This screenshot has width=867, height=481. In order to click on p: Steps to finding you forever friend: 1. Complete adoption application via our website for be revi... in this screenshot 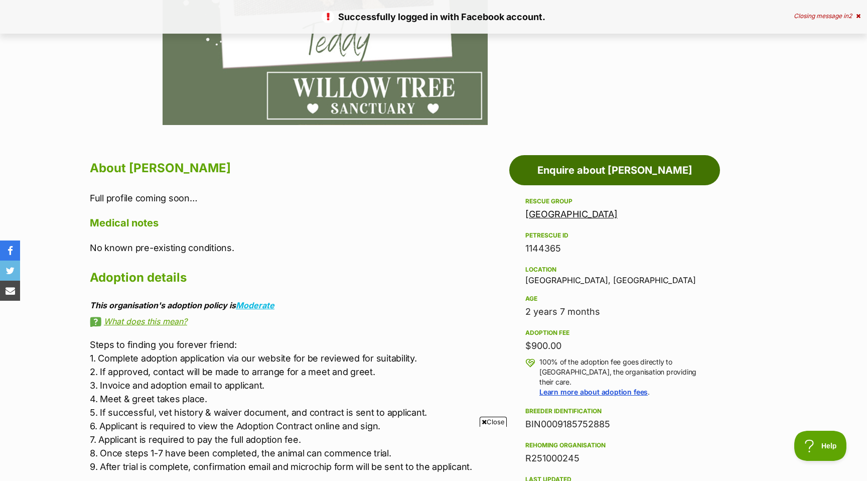, I will do `click(297, 405)`.